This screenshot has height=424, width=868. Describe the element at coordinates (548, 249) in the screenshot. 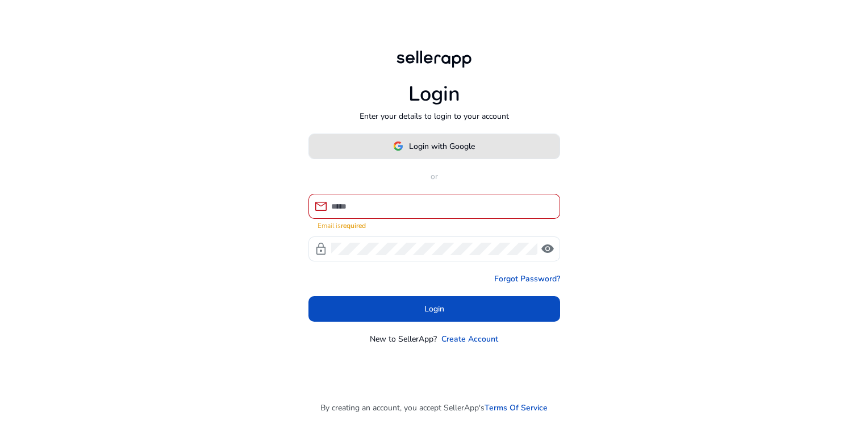

I see `span: visibility` at that location.